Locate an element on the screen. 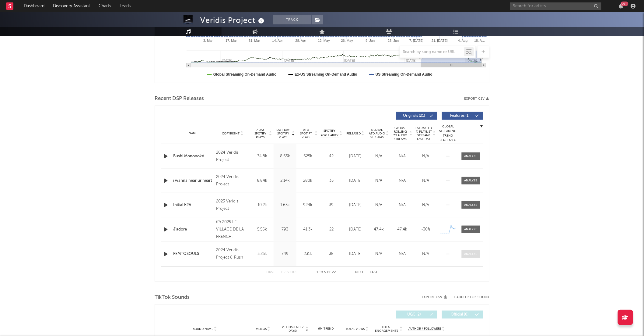 The height and width of the screenshot is (336, 644). text: 26. May is located at coordinates (347, 40).